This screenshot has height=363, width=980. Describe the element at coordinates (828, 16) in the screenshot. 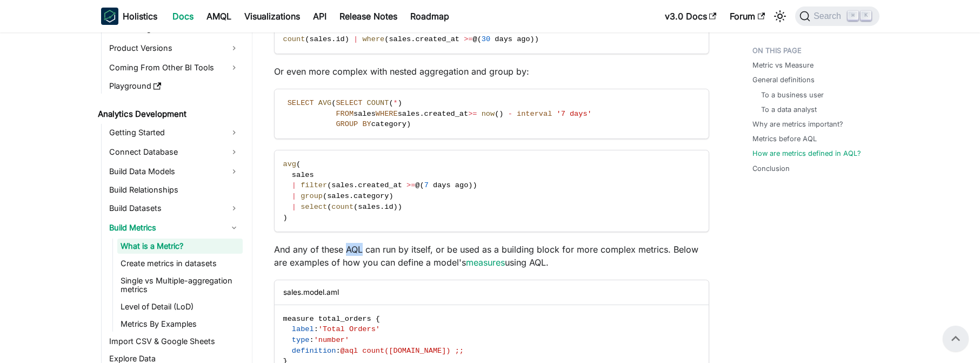

I see `span: Search` at that location.